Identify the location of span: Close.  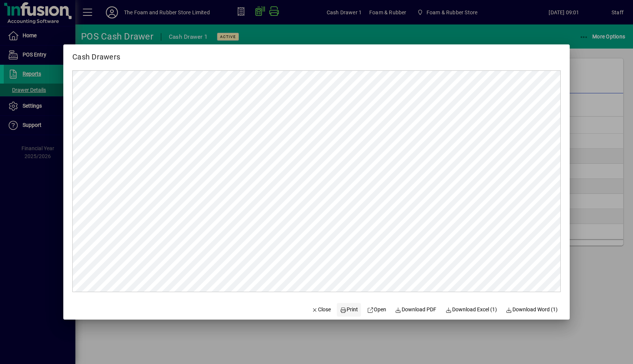
(322, 310).